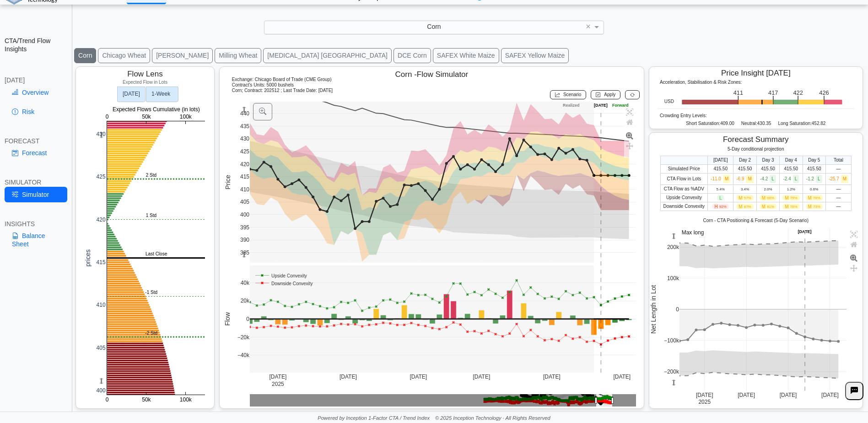 The height and width of the screenshot is (423, 868). I want to click on span: 2.0%, so click(768, 189).